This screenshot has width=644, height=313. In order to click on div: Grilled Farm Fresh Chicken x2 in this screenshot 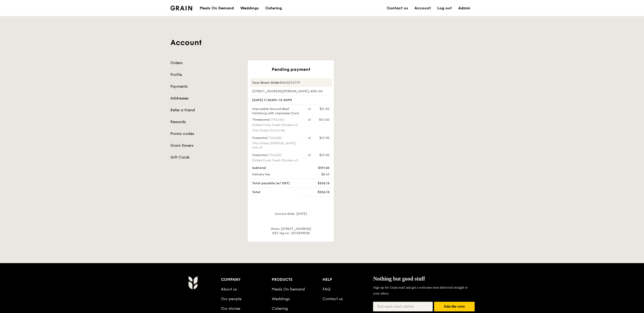, I will do `click(277, 125)`.